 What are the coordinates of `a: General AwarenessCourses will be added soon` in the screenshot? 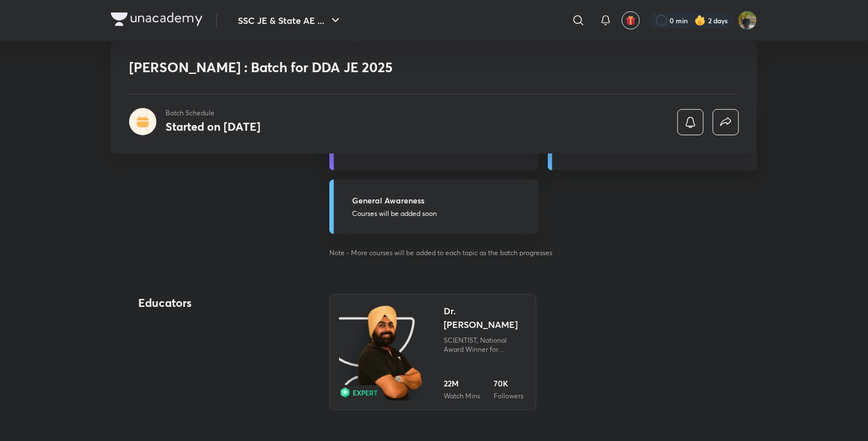 It's located at (434, 207).